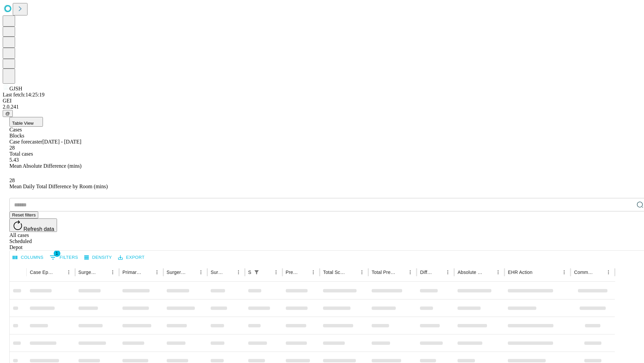  Describe the element at coordinates (584, 272) in the screenshot. I see `div: Comments` at that location.